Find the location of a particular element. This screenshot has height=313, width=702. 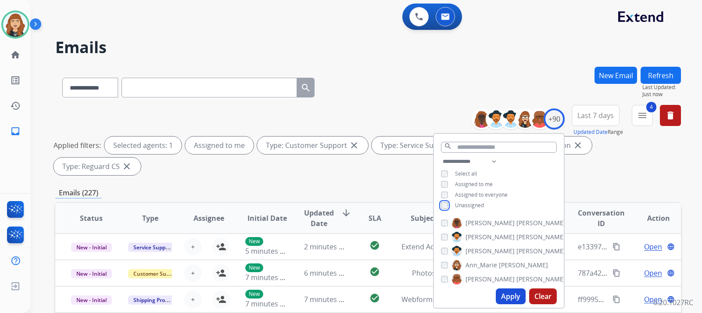

th: Action is located at coordinates (652, 218).